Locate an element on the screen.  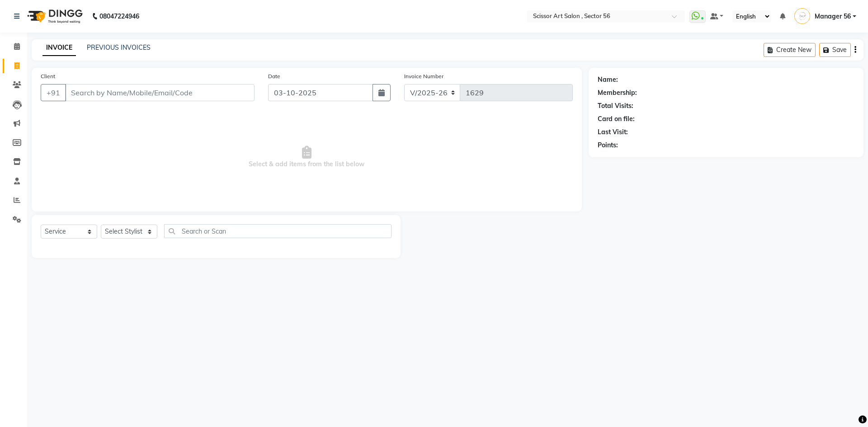
a: PREVIOUS INVOICES is located at coordinates (119, 48).